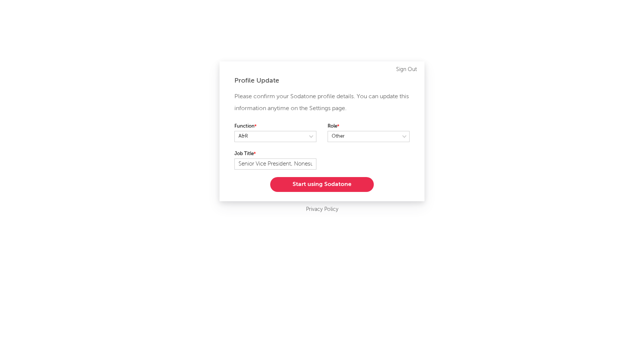 The height and width of the screenshot is (337, 644). I want to click on p: Please confirm your Sodatone profile details. You can update this information anytime on the Sett..., so click(322, 103).